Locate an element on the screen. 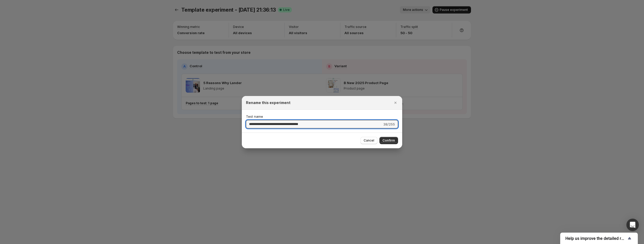 The image size is (644, 244). button: Close is located at coordinates (396, 103).